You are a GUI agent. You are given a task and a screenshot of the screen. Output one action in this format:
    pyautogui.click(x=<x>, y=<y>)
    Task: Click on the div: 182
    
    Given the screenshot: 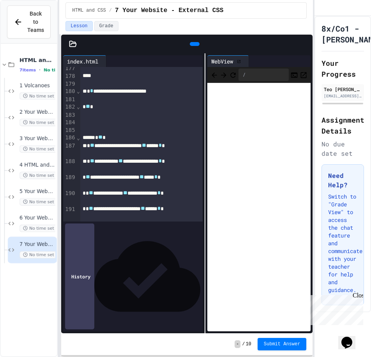 What is the action you would take?
    pyautogui.click(x=69, y=107)
    